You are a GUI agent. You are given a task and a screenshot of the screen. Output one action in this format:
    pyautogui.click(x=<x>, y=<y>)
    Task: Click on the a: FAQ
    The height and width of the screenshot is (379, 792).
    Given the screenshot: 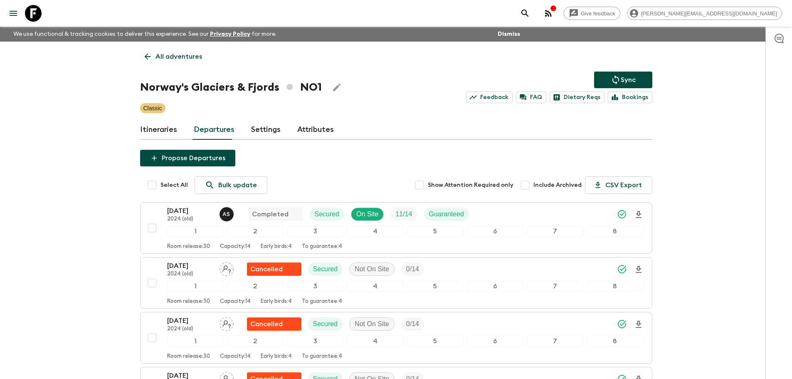 What is the action you would take?
    pyautogui.click(x=531, y=97)
    